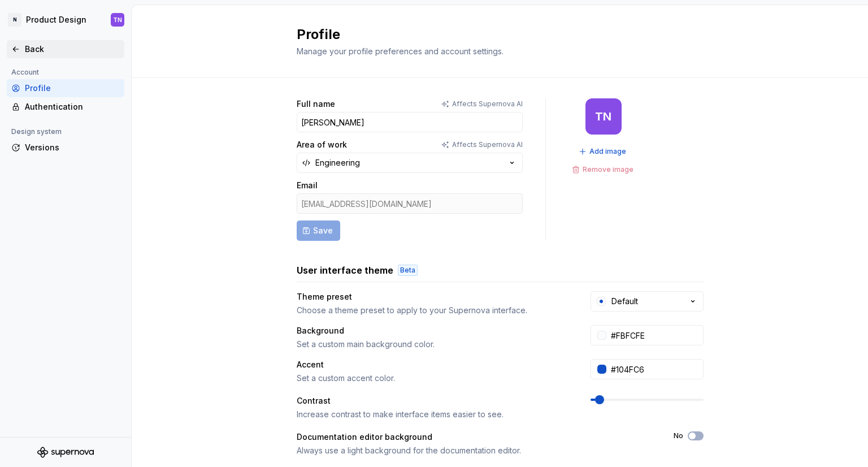 The width and height of the screenshot is (868, 467). Describe the element at coordinates (66, 20) in the screenshot. I see `button: NProduct DesignTN` at that location.